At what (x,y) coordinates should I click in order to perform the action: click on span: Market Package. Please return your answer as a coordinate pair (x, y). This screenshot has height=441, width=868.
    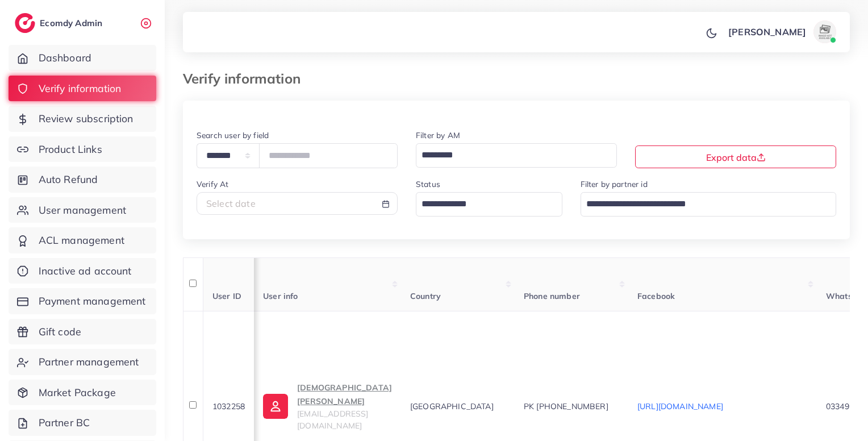
    Looking at the image, I should click on (77, 393).